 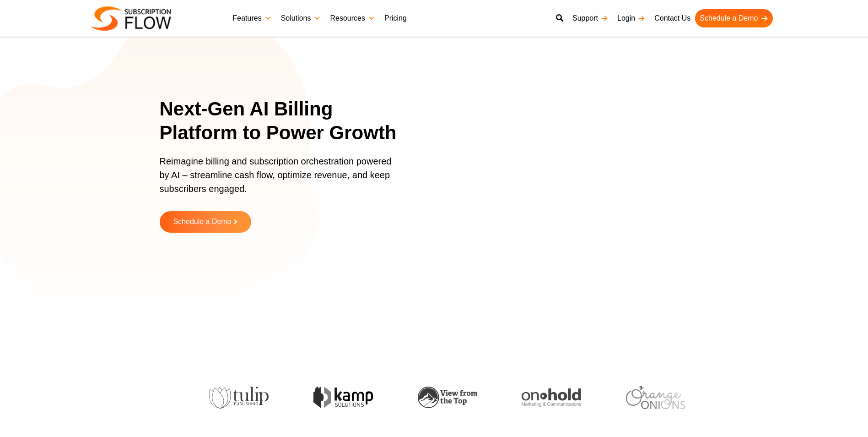 What do you see at coordinates (631, 19) in the screenshot?
I see `a: Login` at bounding box center [631, 19].